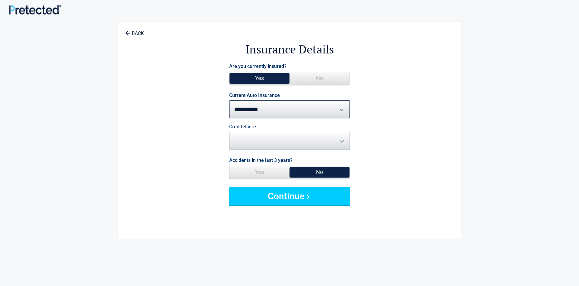 The height and width of the screenshot is (286, 579). What do you see at coordinates (261, 160) in the screenshot?
I see `label: Accidents in the last 3 years?` at bounding box center [261, 160].